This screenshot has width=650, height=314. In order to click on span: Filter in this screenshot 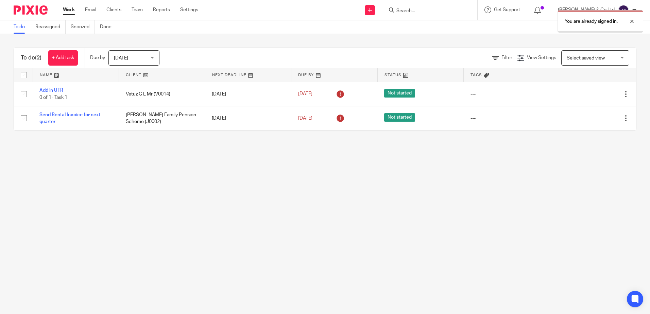, I will do `click(507, 58)`.